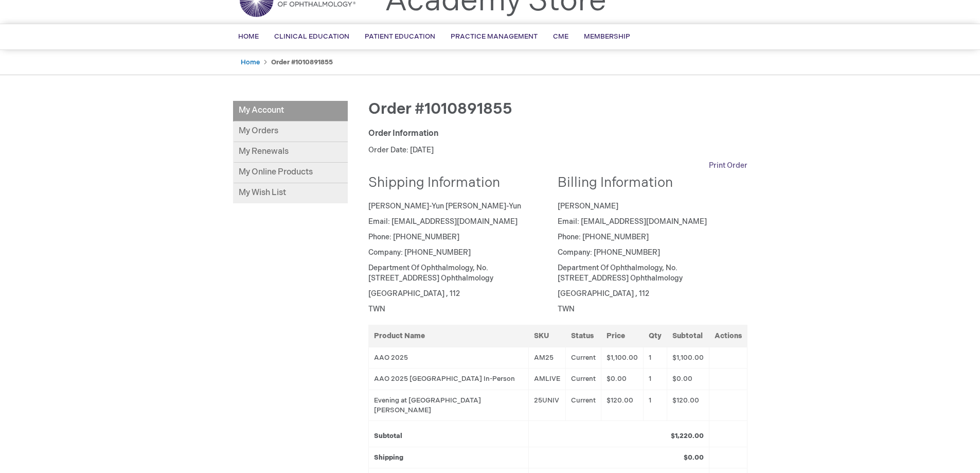  What do you see at coordinates (622, 335) in the screenshot?
I see `th: Price` at bounding box center [622, 335].